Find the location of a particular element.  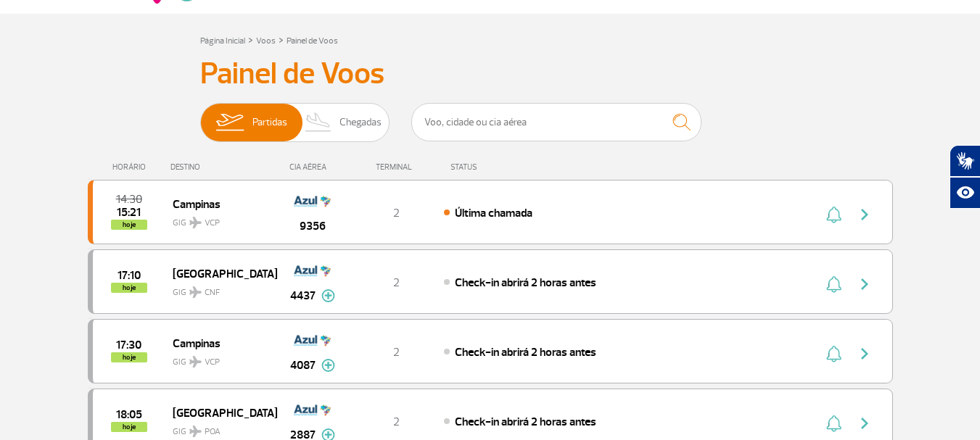

h3: Painel de Voos is located at coordinates (490, 74).